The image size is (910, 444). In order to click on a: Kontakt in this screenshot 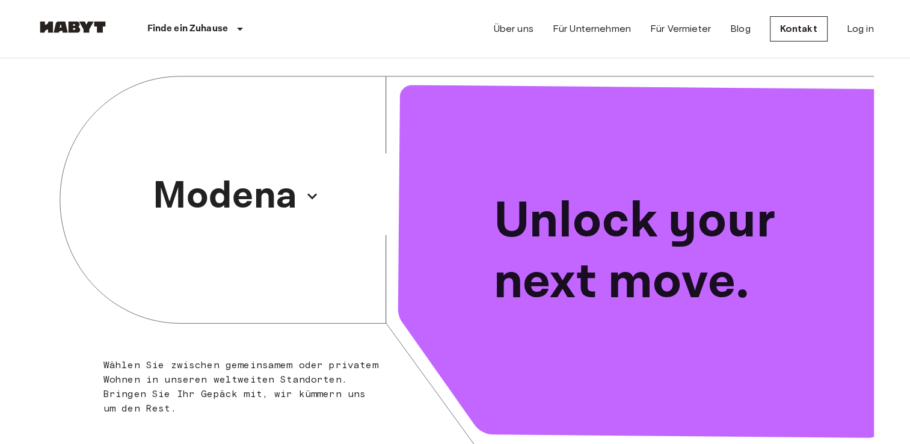, I will do `click(799, 29)`.